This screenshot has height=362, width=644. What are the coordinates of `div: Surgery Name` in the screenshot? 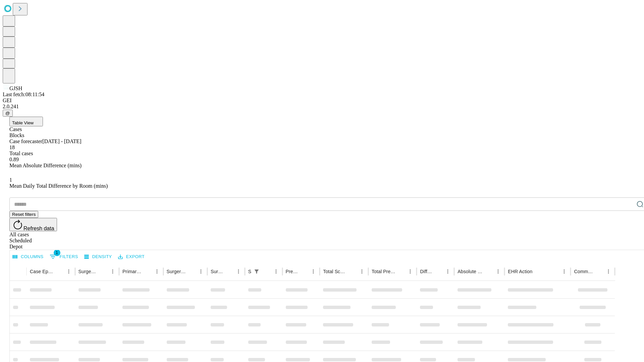 It's located at (176, 271).